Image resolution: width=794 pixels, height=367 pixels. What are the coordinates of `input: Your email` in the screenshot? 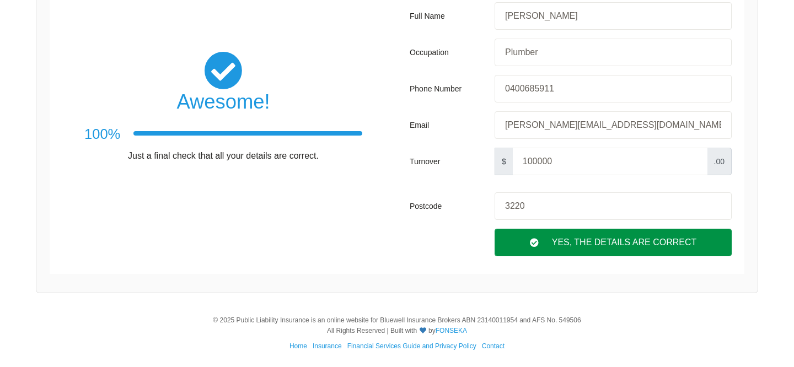 It's located at (613, 125).